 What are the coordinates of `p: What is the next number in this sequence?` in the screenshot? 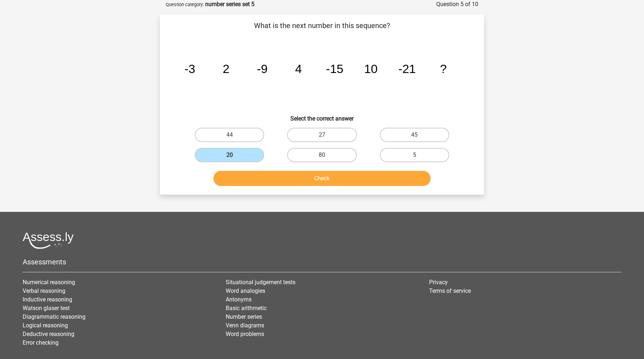 It's located at (322, 26).